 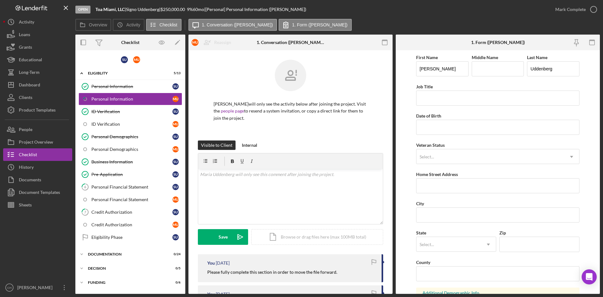 I want to click on a: Long-Term, so click(x=38, y=72).